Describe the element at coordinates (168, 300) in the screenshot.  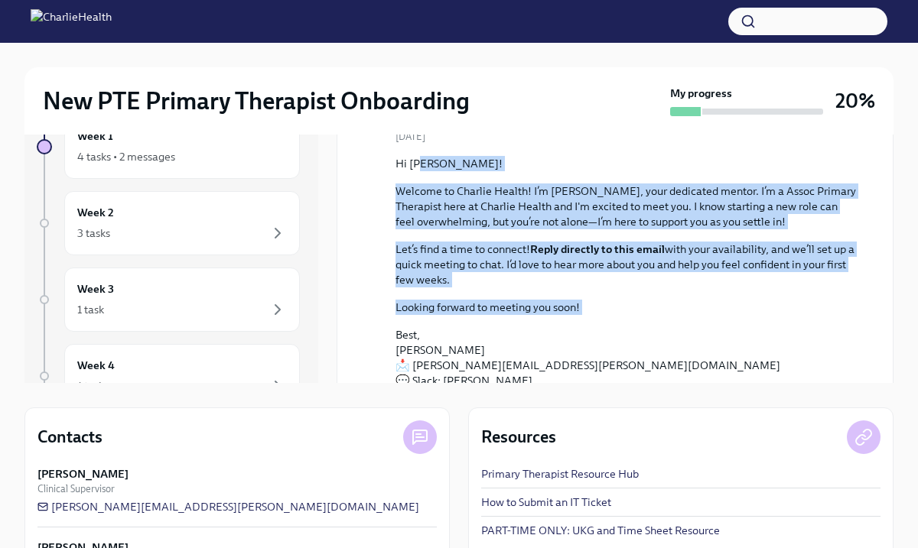
I see `a: Week 31 task` at that location.